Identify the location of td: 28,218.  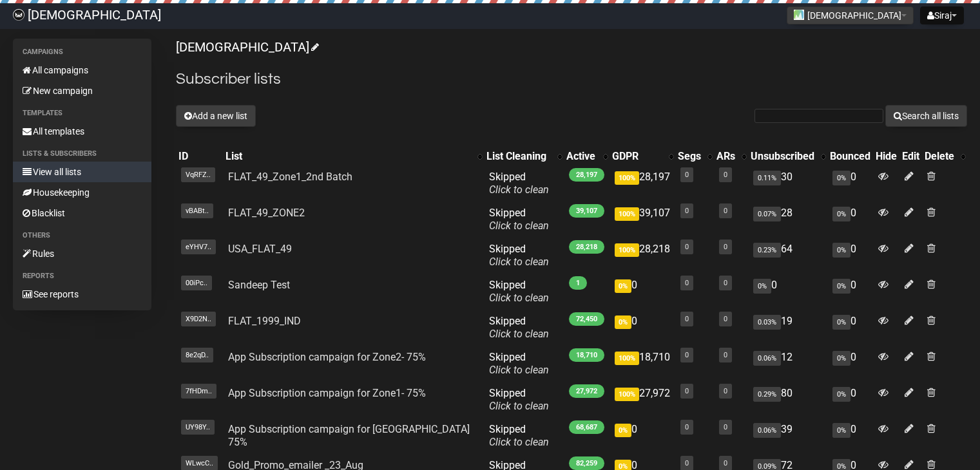
(642, 256).